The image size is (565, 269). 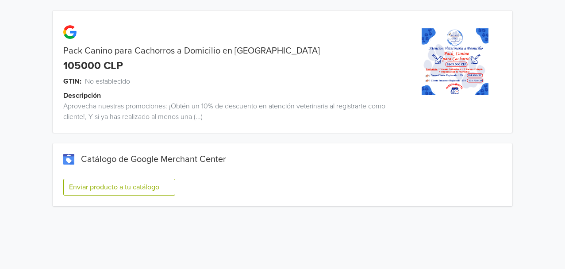 I want to click on div: Aprovecha nuestras promociones: ¡Obtén un 10% de descuento en atención veterinaria al registrarte..., so click(x=225, y=111).